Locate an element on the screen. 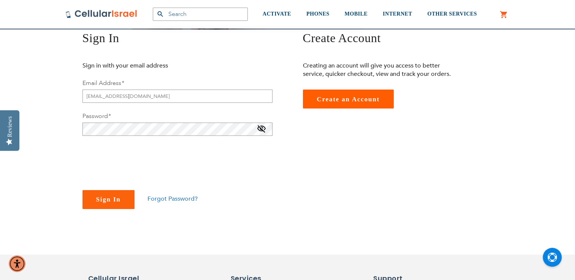 This screenshot has width=575, height=280. span: MOBILE is located at coordinates (356, 14).